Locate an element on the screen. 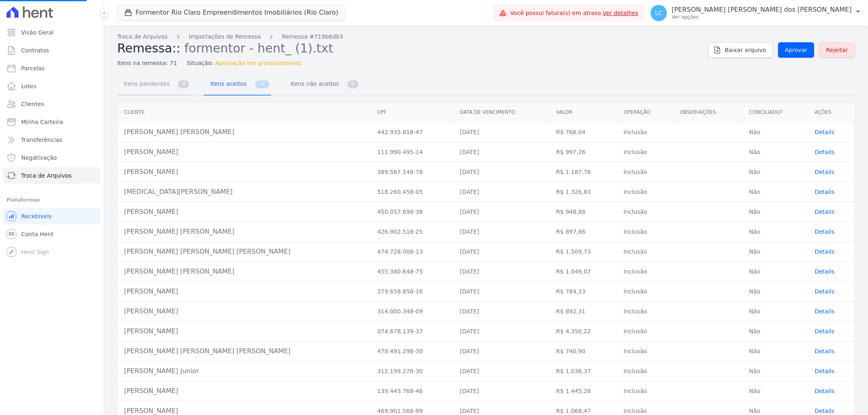 This screenshot has height=415, width=868. td: R$ 948,88 is located at coordinates (583, 212).